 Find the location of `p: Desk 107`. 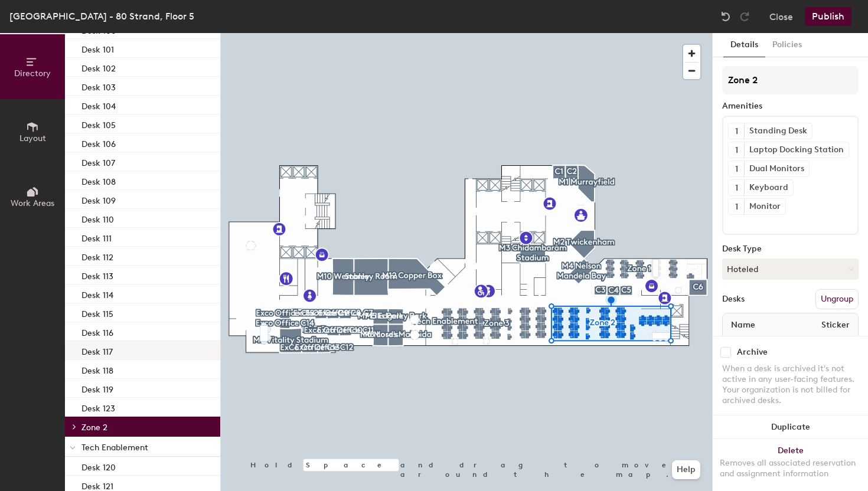

p: Desk 107 is located at coordinates (98, 161).